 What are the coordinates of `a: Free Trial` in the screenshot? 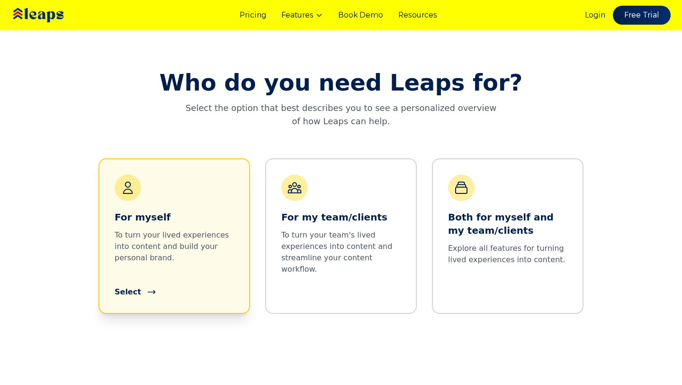 It's located at (642, 15).